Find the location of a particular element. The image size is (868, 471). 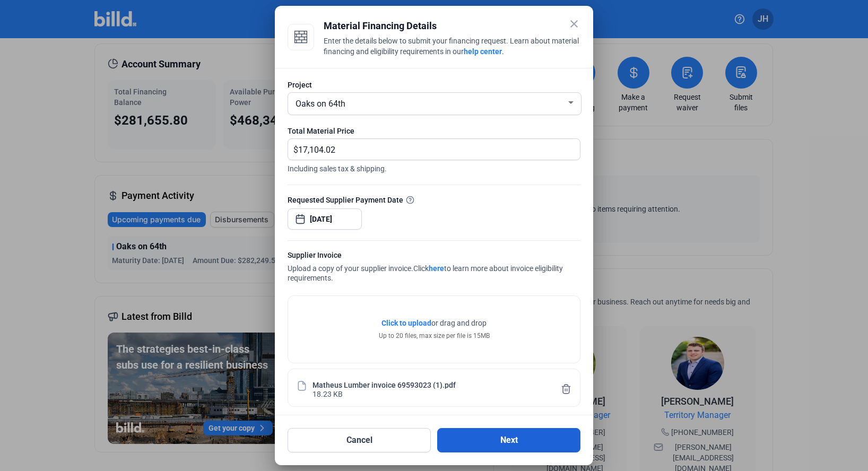

div: Enter the details below to submit your financing request. Learn about material financing and elig... is located at coordinates (451, 47).